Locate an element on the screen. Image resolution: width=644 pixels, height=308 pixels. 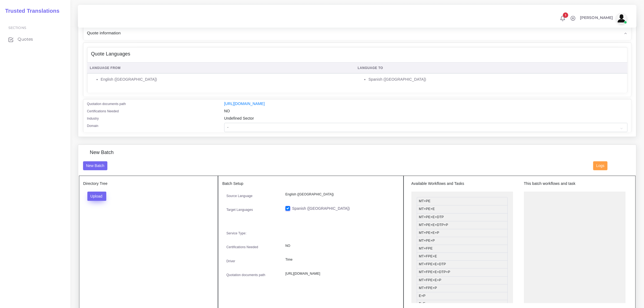
div: Quote information is located at coordinates (357, 33).